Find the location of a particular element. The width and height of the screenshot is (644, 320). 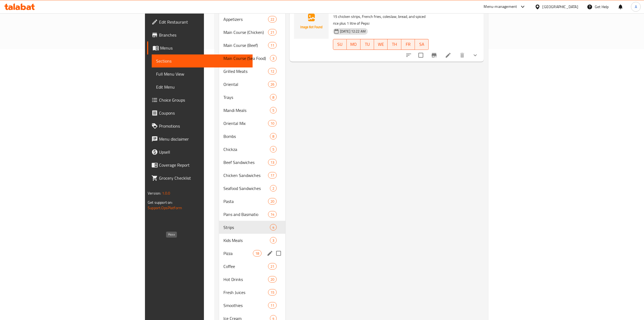

div: Trays is located at coordinates (247, 97).